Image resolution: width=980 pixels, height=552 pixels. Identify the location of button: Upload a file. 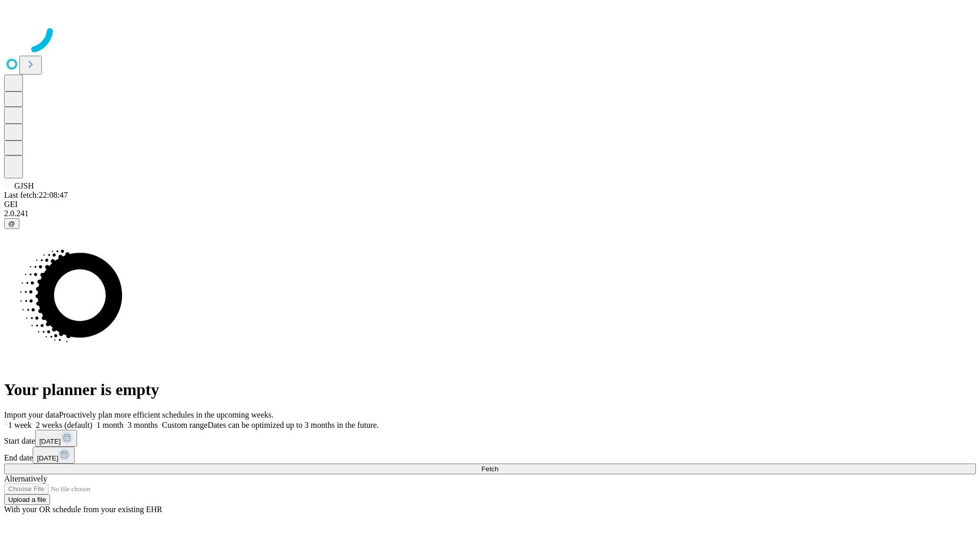
(27, 500).